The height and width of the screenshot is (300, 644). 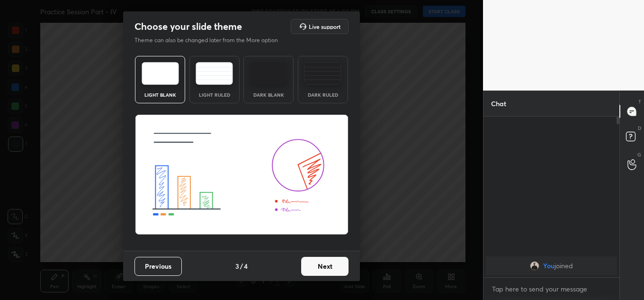 What do you see at coordinates (237, 266) in the screenshot?
I see `h4: 3` at bounding box center [237, 266].